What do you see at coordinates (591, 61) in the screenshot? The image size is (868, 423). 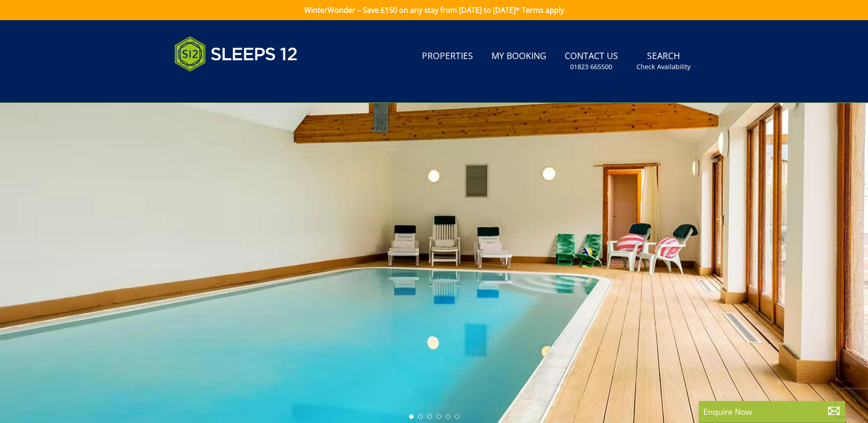 I see `a: Contact Us01823 665500` at bounding box center [591, 61].